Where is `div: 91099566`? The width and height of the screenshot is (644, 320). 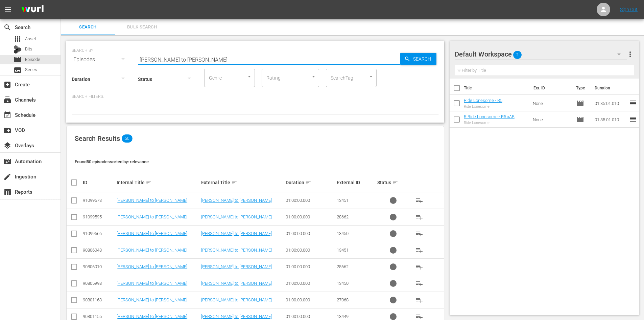 div: 91099566 is located at coordinates (99, 233).